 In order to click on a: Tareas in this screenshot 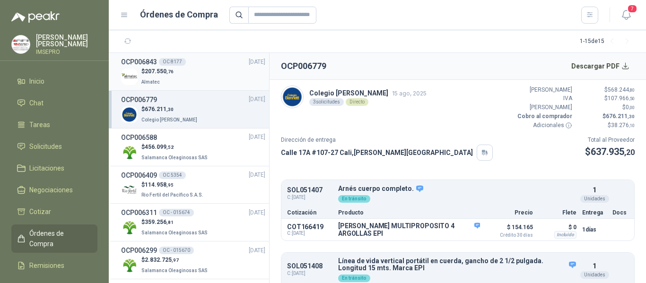, I will do `click(54, 125)`.